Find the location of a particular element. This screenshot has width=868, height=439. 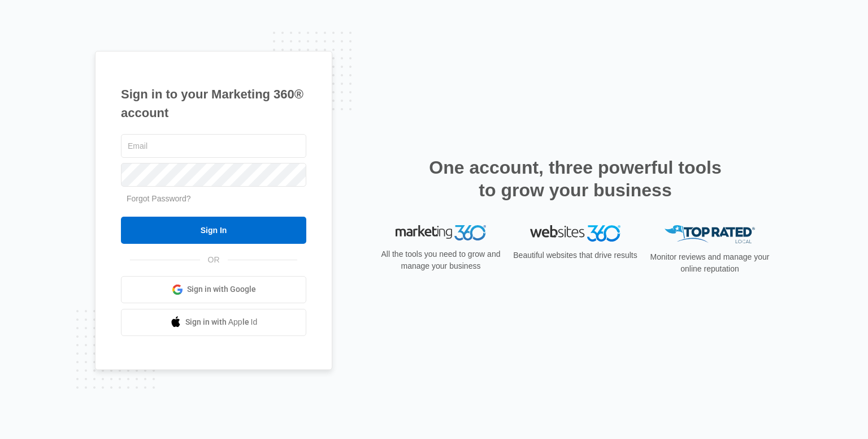

p: All the tools you need to grow and manage your business is located at coordinates (441, 260).